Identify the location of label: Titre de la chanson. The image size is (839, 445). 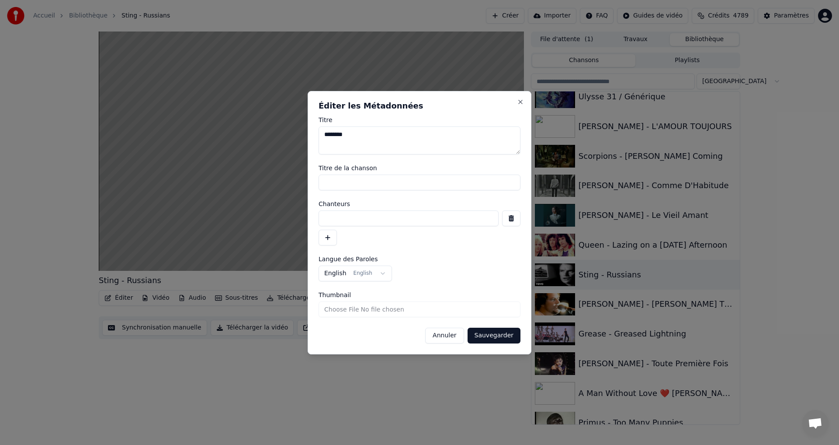
(420, 168).